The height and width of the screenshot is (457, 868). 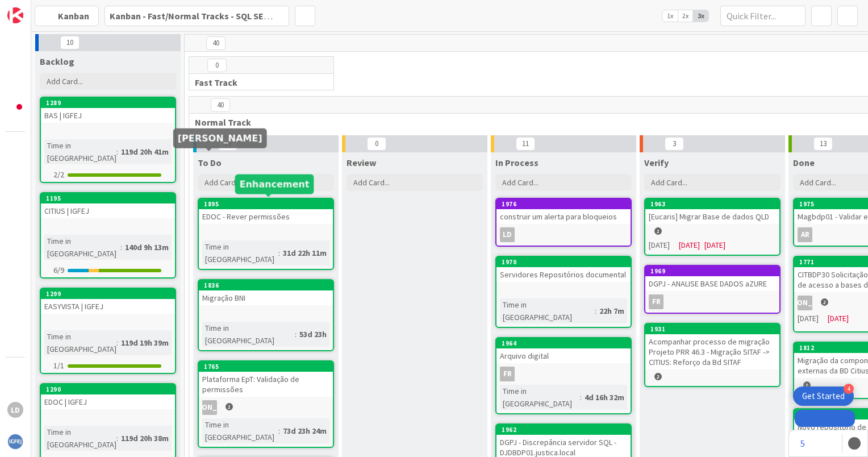 I want to click on span: In Process, so click(x=517, y=162).